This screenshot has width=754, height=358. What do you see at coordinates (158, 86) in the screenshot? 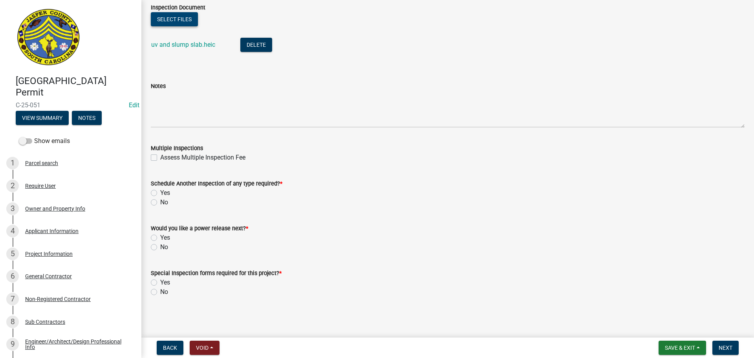
I see `label: Notes` at bounding box center [158, 86].